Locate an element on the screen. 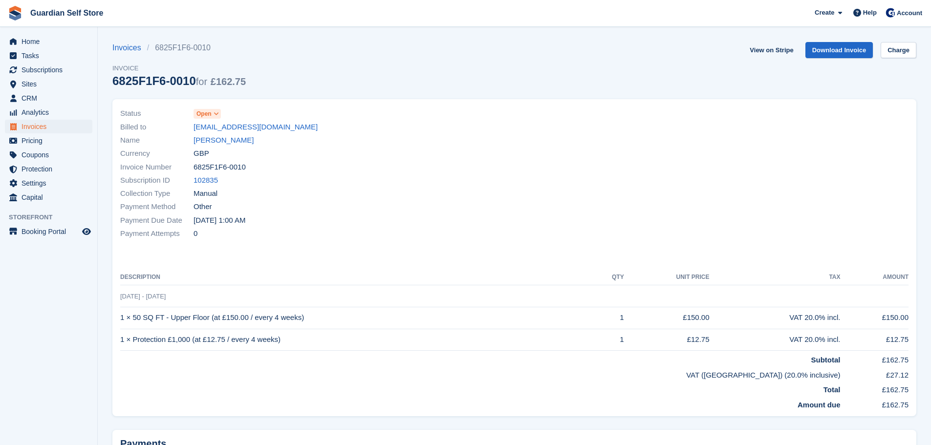 This screenshot has width=931, height=445. span: Payment Attempts is located at coordinates (157, 234).